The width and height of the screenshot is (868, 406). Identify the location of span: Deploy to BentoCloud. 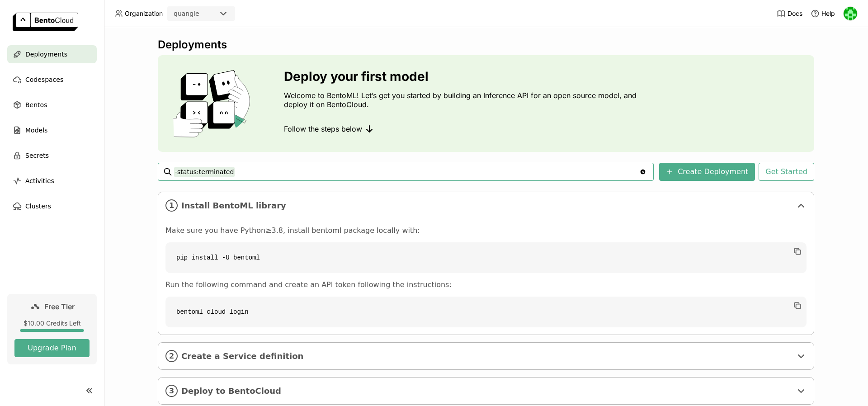
(487, 391).